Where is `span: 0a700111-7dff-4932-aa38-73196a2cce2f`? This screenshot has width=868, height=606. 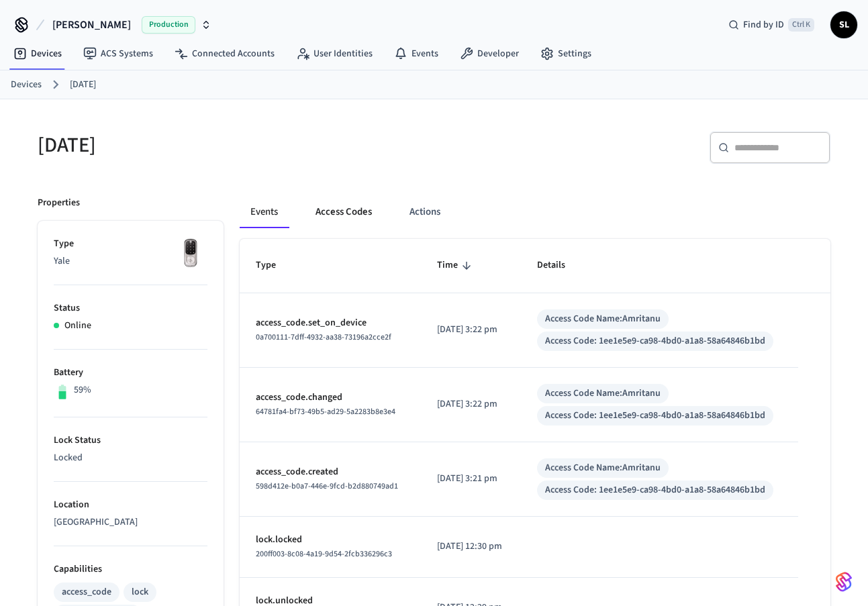 span: 0a700111-7dff-4932-aa38-73196a2cce2f is located at coordinates (323, 337).